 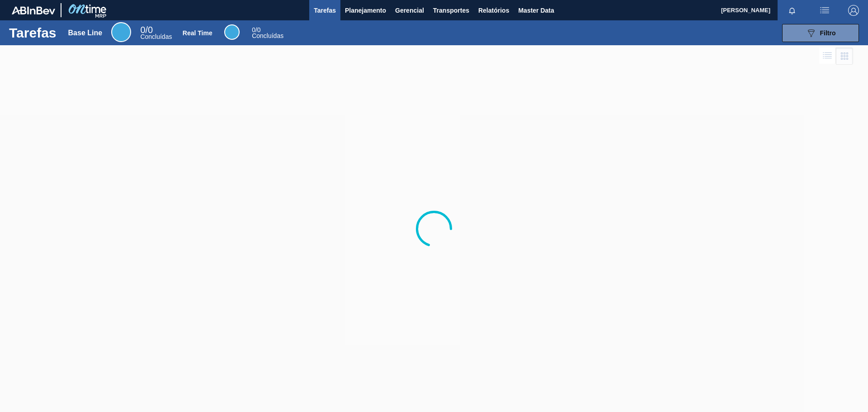 What do you see at coordinates (792, 10) in the screenshot?
I see `button: Notificações` at bounding box center [792, 10].